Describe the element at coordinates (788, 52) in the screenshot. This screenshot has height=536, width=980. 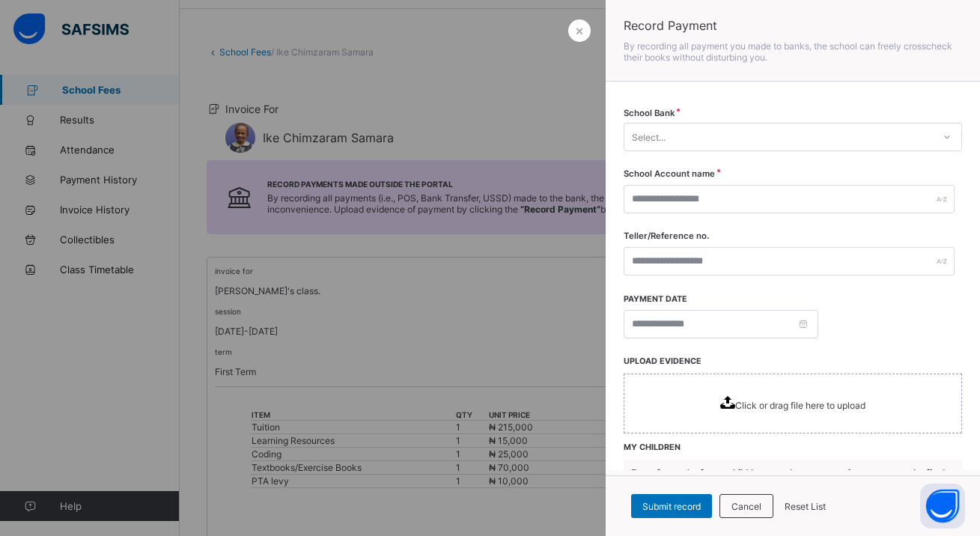
I see `span: By recording all payment you made to banks, the school can freely crosscheck their books without ...` at that location.